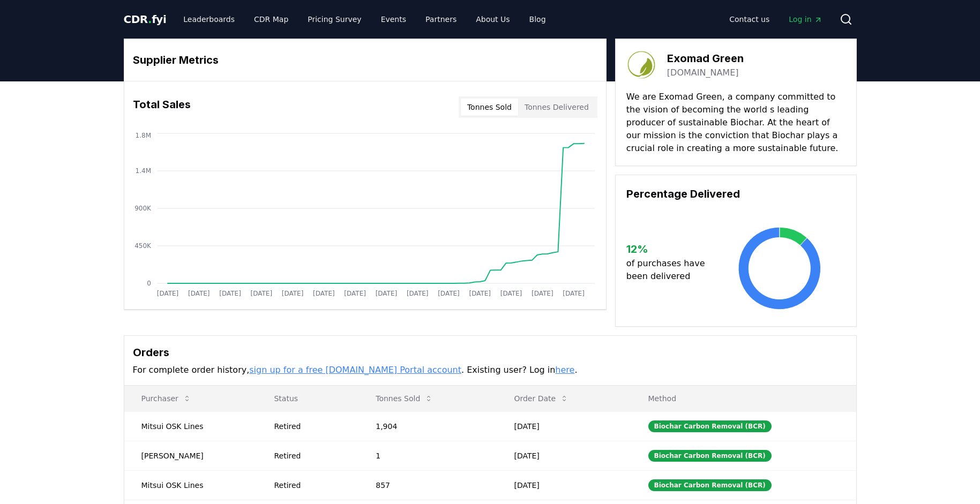  Describe the element at coordinates (143, 136) in the screenshot. I see `tspan: 1.8M` at that location.